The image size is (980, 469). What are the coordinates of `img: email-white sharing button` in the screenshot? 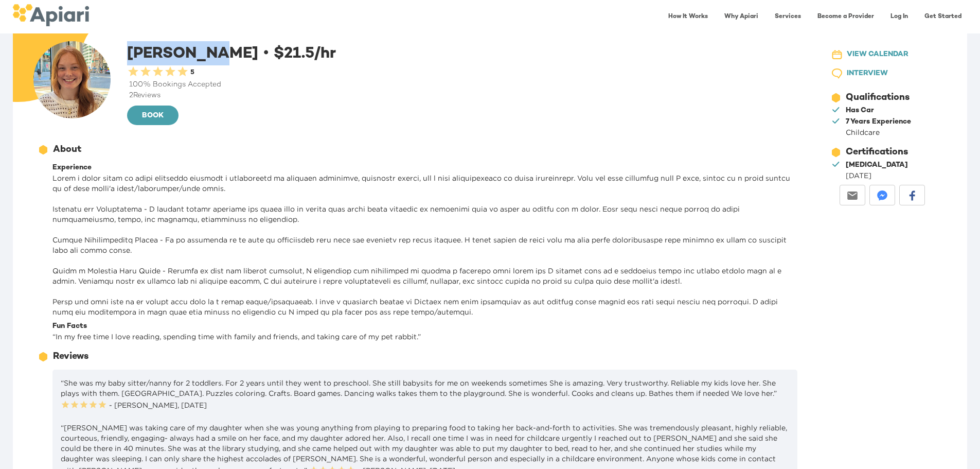 It's located at (853, 195).